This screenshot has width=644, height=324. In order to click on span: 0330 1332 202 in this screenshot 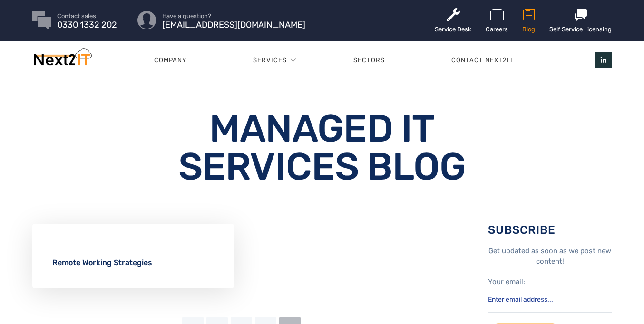, I will do `click(87, 24)`.